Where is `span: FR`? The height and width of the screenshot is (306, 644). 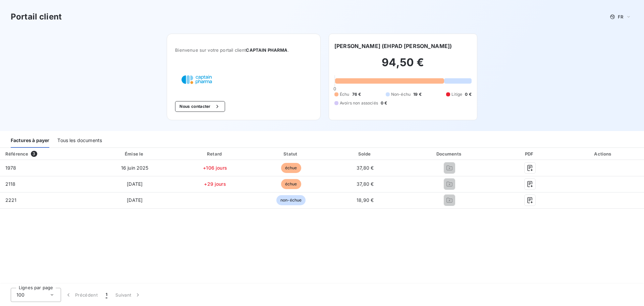 span: FR is located at coordinates (620, 17).